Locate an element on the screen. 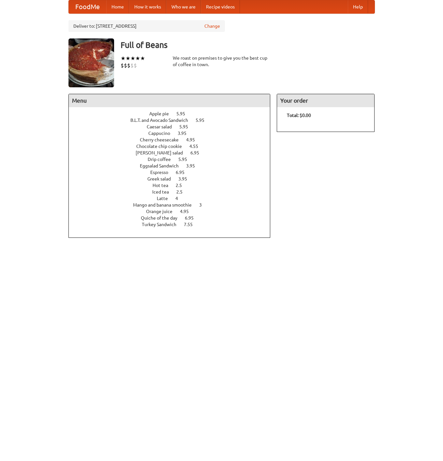  a: Espresso 6.95 is located at coordinates (173, 172).